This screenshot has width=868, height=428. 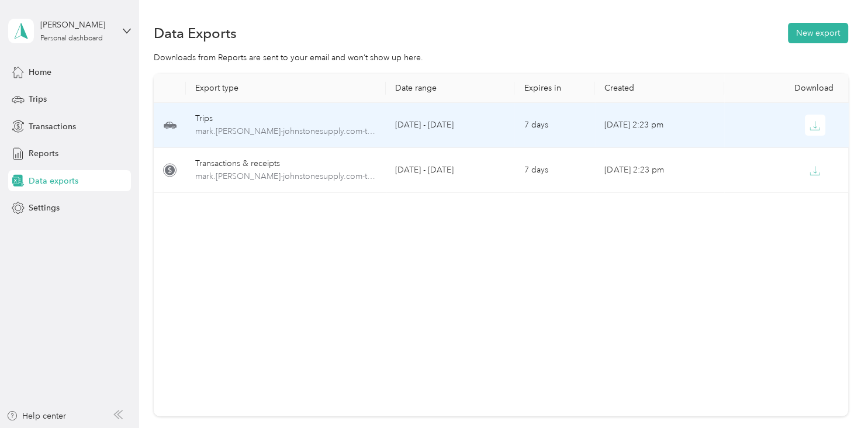 What do you see at coordinates (39, 72) in the screenshot?
I see `span: Home` at bounding box center [39, 72].